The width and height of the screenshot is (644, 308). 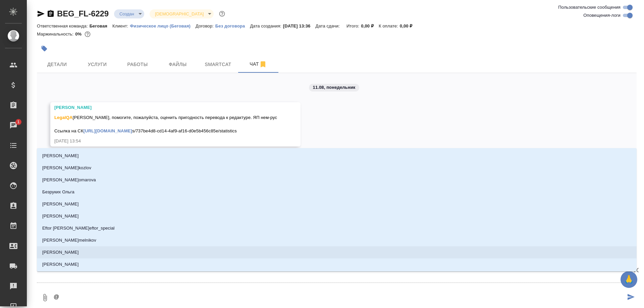 I want to click on span: LegalQA, so click(x=63, y=117).